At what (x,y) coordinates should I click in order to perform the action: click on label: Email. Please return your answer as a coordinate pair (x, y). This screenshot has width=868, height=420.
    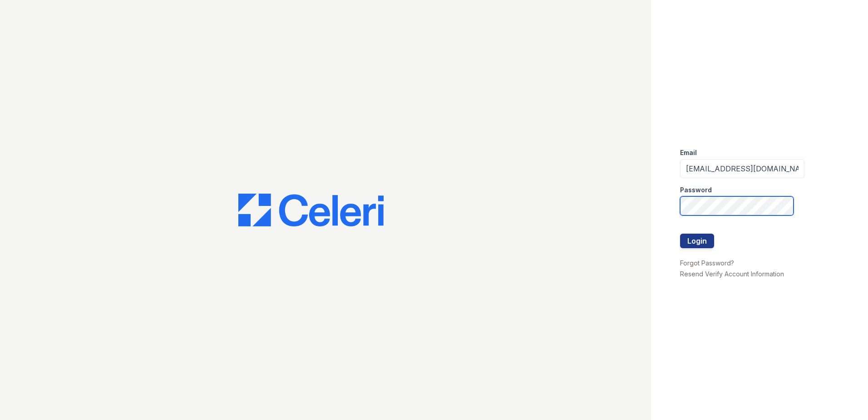
    Looking at the image, I should click on (688, 153).